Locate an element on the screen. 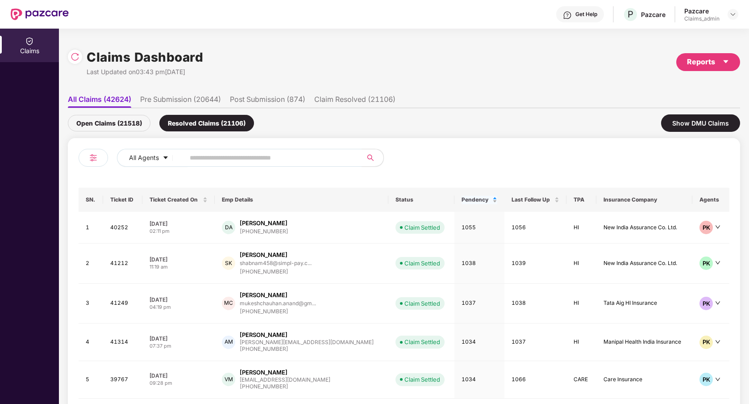 Image resolution: width=749 pixels, height=404 pixels. div: Show DMU Claims is located at coordinates (700, 123).